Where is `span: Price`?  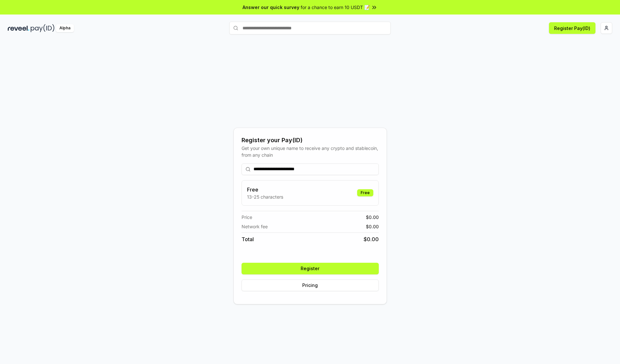 span: Price is located at coordinates (246, 217).